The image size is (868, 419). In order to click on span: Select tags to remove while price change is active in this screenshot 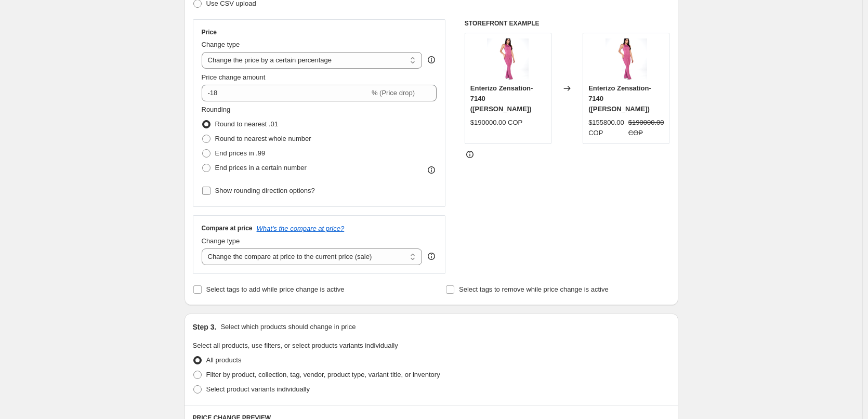, I will do `click(534, 289)`.